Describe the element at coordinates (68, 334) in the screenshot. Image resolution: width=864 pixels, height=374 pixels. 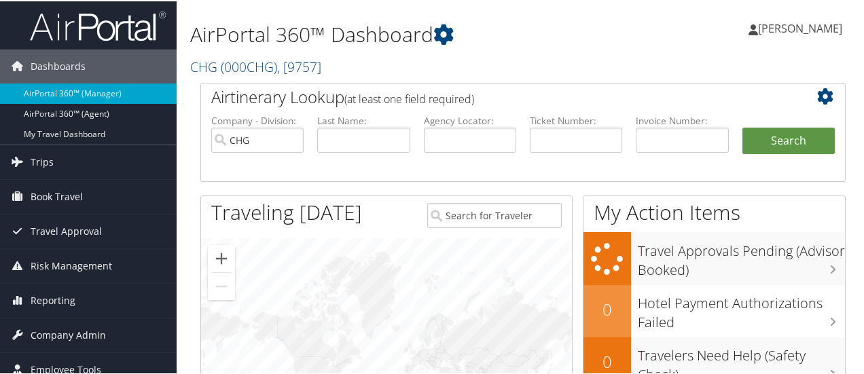
I see `span: Company Admin` at that location.